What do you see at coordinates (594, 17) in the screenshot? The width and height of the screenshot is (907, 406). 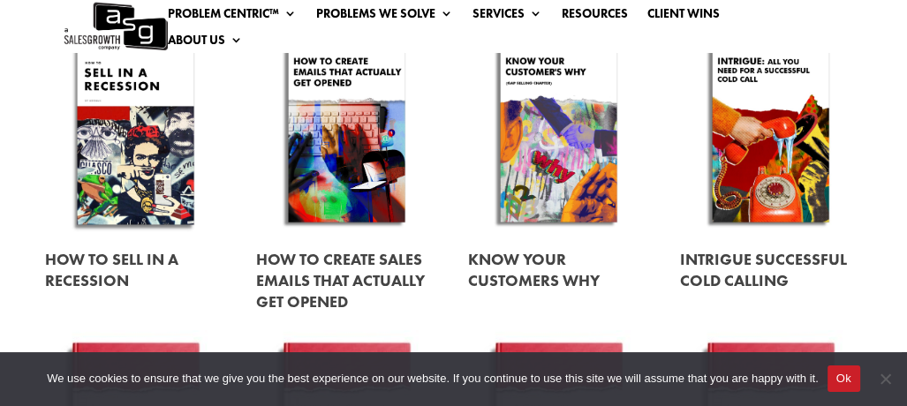 I see `a: Resources` at bounding box center [594, 17].